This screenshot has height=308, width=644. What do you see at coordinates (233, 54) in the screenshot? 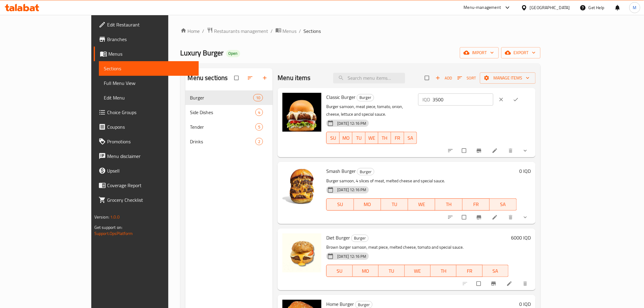
I see `div: Open` at bounding box center [233, 54].